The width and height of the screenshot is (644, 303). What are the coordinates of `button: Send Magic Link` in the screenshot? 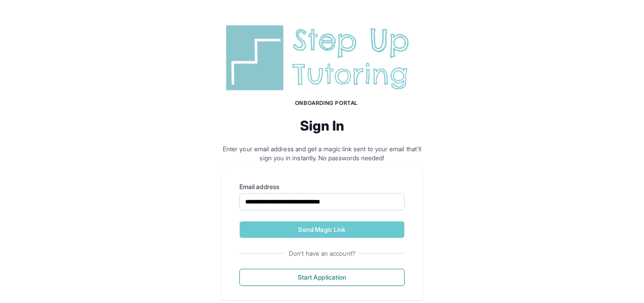 It's located at (322, 229).